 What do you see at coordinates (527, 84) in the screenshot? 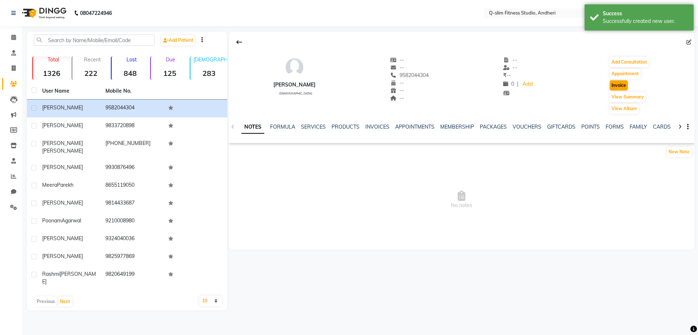
I see `a: Add` at bounding box center [527, 84].